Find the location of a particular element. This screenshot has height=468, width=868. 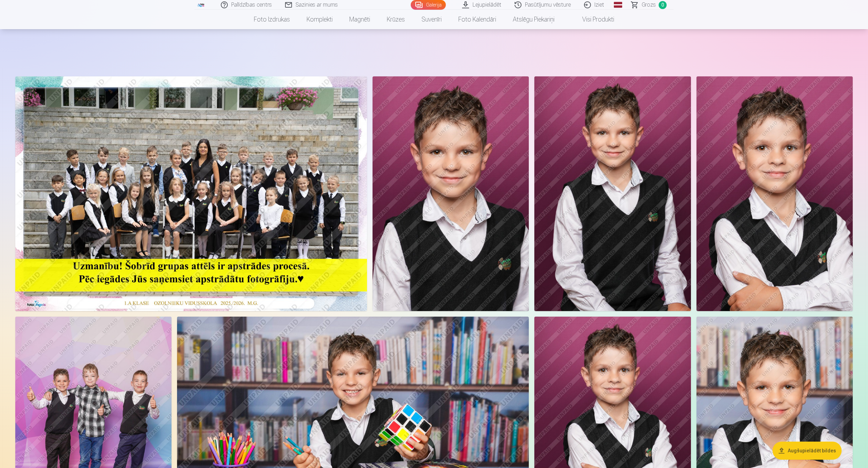

a: Magnēti is located at coordinates (360, 20).